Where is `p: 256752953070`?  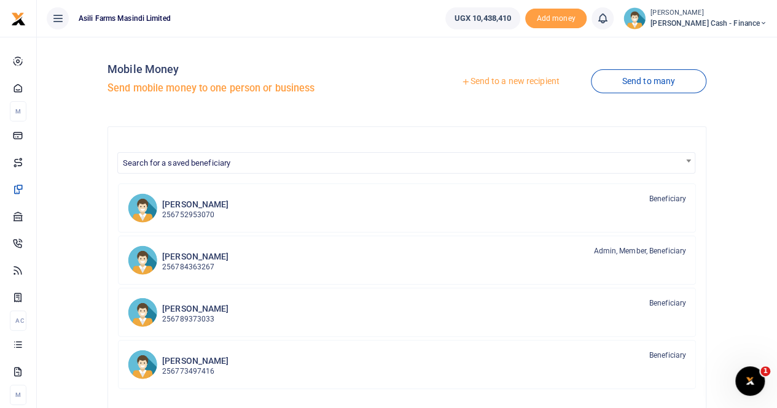 p: 256752953070 is located at coordinates (195, 215).